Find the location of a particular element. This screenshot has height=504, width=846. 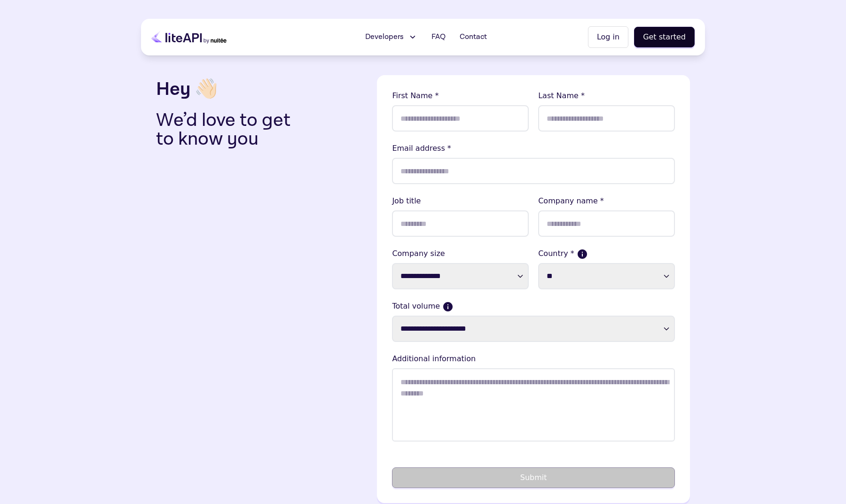

lable: Email address * is located at coordinates (533, 149).